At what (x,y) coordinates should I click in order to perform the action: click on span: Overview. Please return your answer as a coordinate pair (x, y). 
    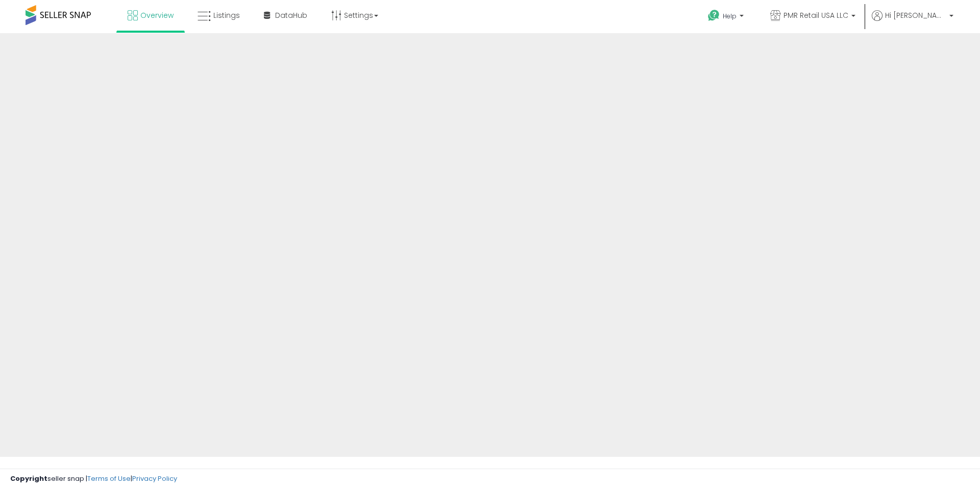
    Looking at the image, I should click on (157, 15).